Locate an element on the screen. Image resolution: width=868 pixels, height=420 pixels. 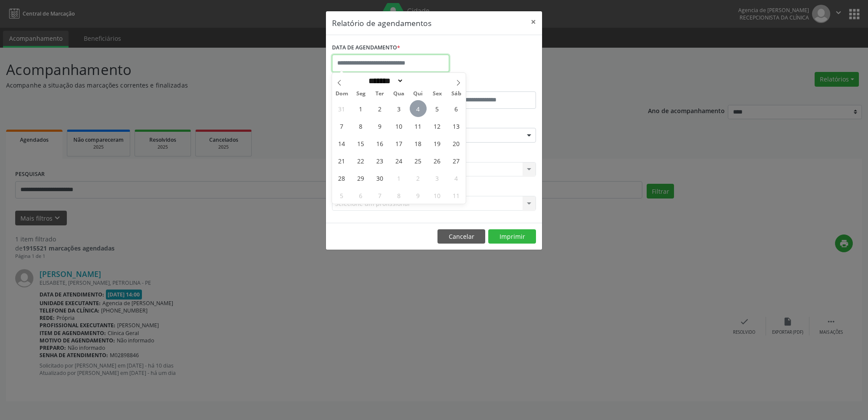
span: Setembro 16, 2025 is located at coordinates (379, 143).